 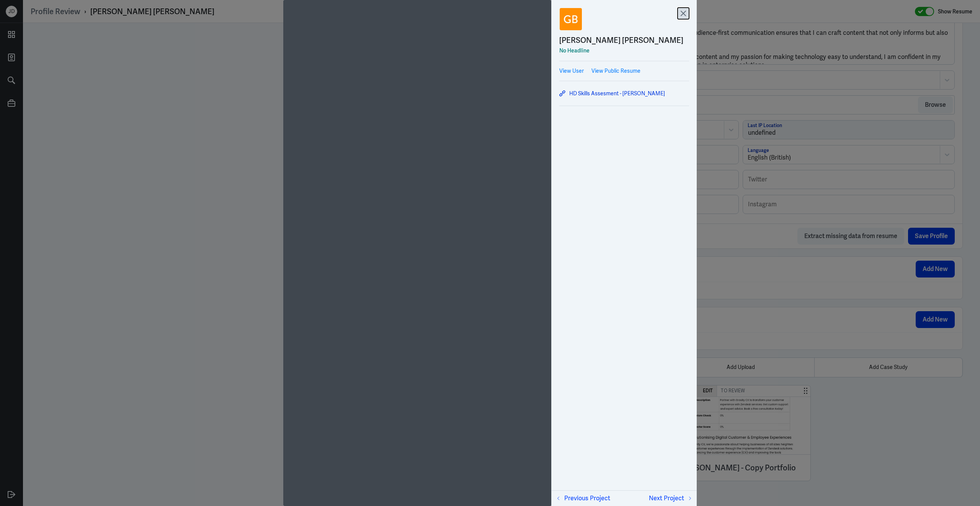 I want to click on button: Previous Project, so click(x=582, y=498).